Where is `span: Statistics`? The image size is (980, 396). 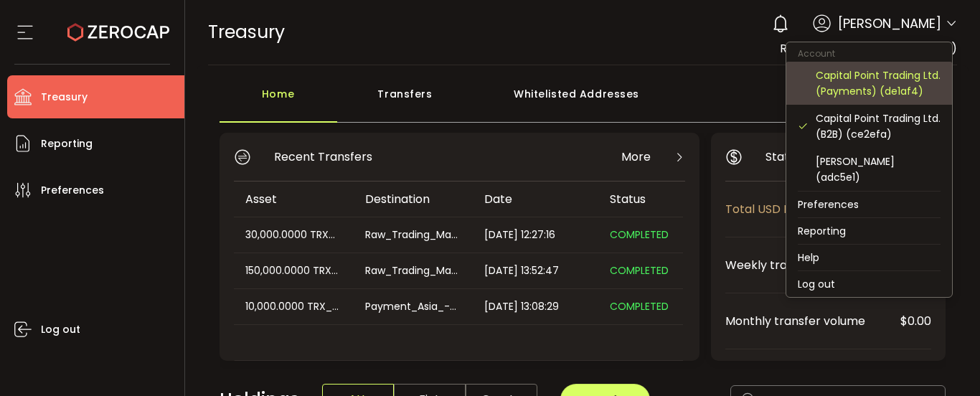
span: Statistics is located at coordinates (792, 156).